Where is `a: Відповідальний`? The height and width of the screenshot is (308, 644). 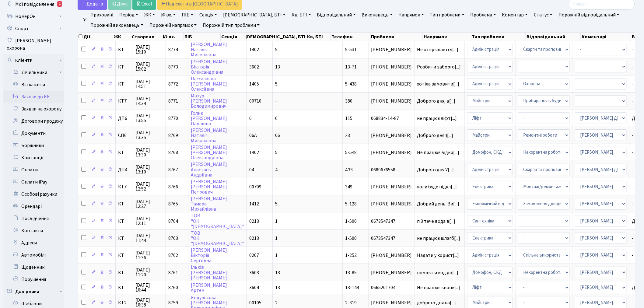 a: Відповідальний is located at coordinates (337, 15).